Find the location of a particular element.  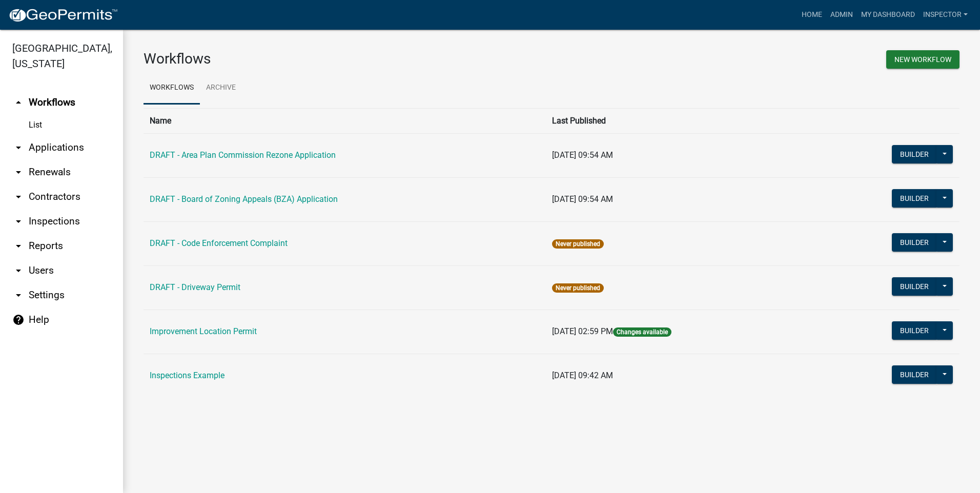

a: DRAFT - Area Plan Commission Rezone Application is located at coordinates (243, 154).